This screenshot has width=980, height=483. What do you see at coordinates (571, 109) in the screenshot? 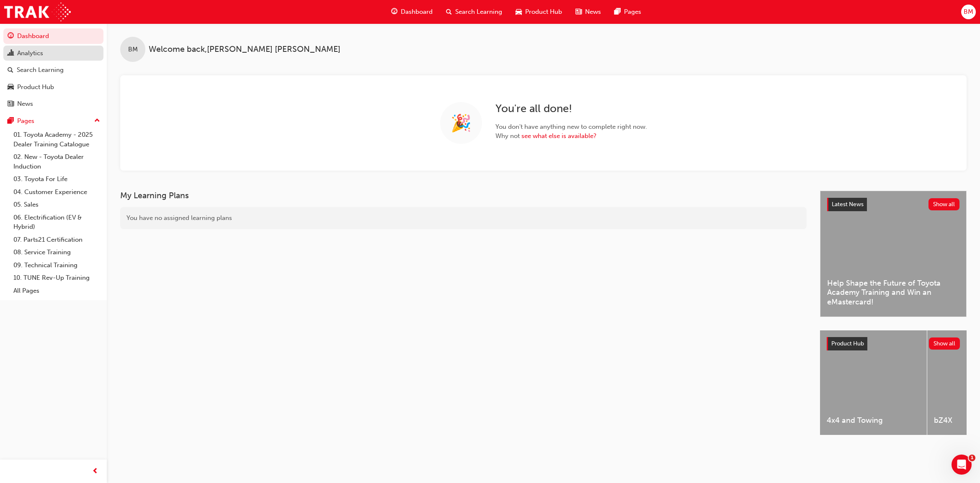
I see `h2: You're all done!` at bounding box center [571, 109].